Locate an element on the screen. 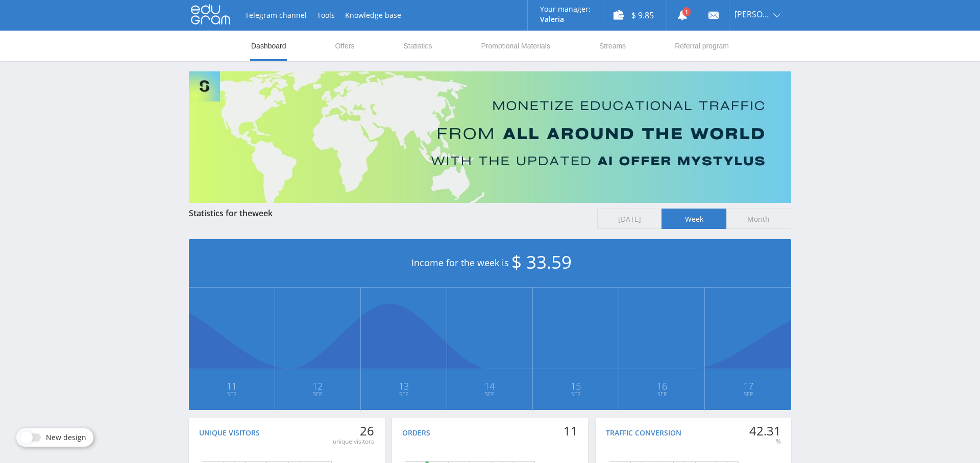  div: 26 is located at coordinates (353, 431).